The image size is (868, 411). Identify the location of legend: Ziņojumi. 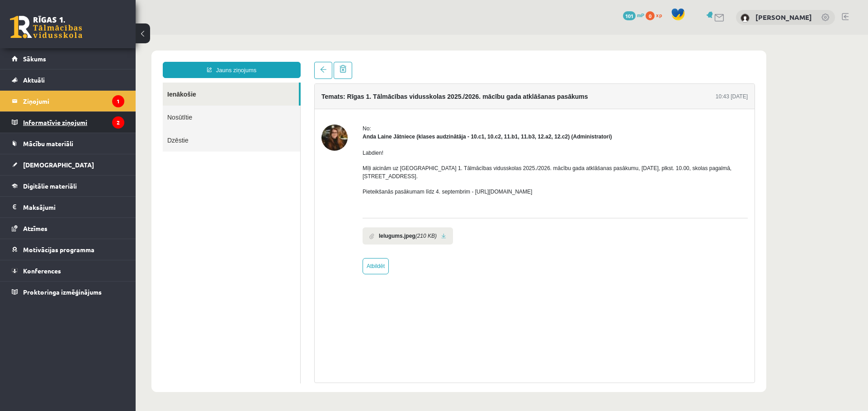
(74, 101).